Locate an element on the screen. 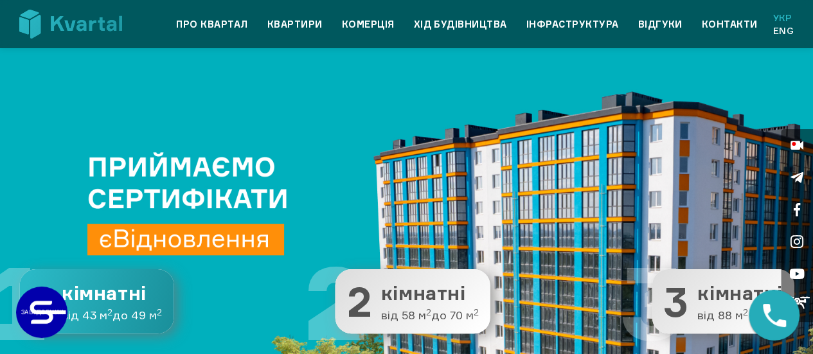 This screenshot has height=354, width=813. a: Комерція is located at coordinates (368, 24).